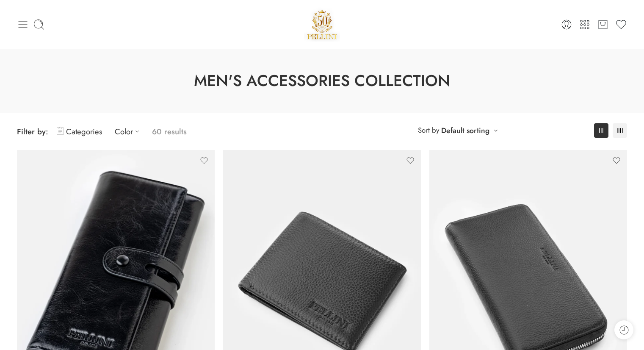 This screenshot has width=644, height=350. Describe the element at coordinates (428, 130) in the screenshot. I see `span: Sort by` at that location.